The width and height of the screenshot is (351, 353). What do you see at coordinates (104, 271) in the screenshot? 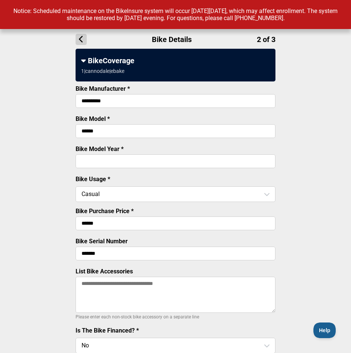
I see `label: List Bike Accessories` at bounding box center [104, 271].